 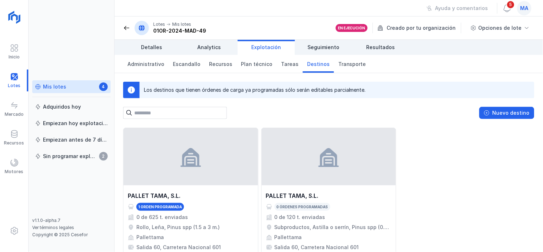 I want to click on div: Mercado, so click(x=14, y=114).